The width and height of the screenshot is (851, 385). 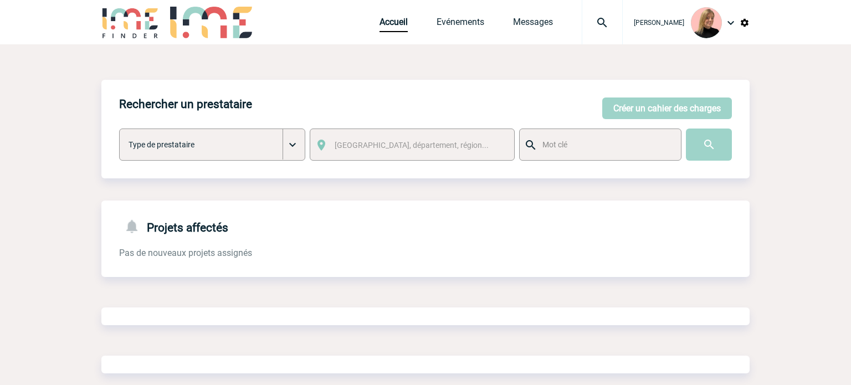 I want to click on h4: Projets affectés, so click(x=173, y=226).